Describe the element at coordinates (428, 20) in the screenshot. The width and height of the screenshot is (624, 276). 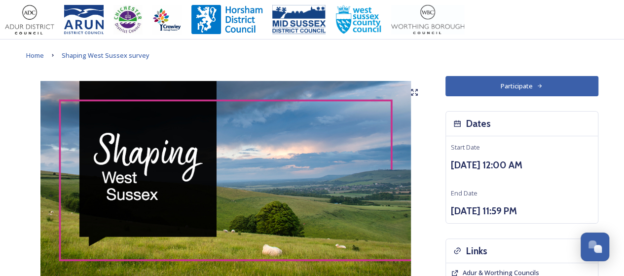
I see `img: Worthing_Adur%20%281%29.jpg` at that location.